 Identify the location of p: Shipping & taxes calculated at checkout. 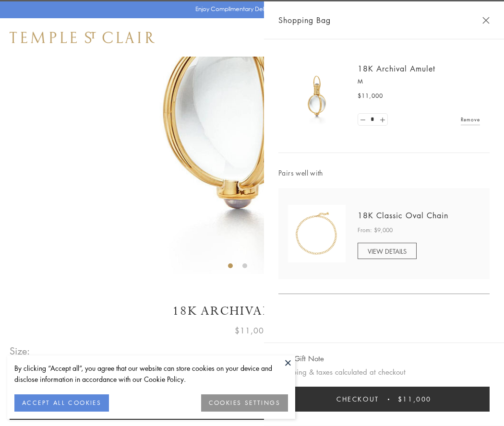
(384, 372).